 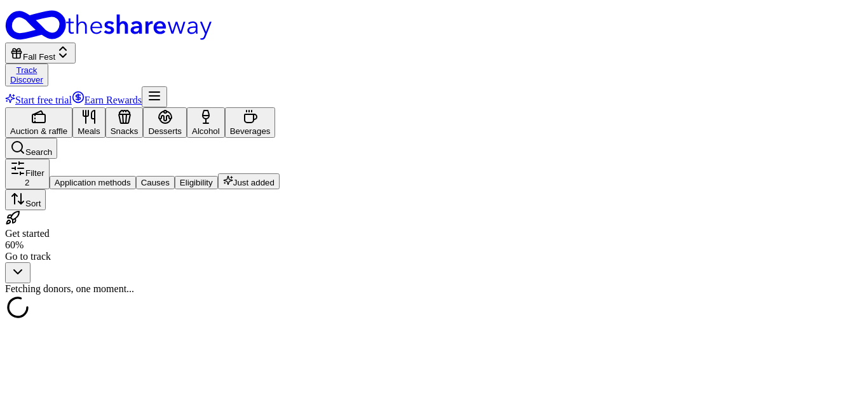 I want to click on span: Just added, so click(x=253, y=182).